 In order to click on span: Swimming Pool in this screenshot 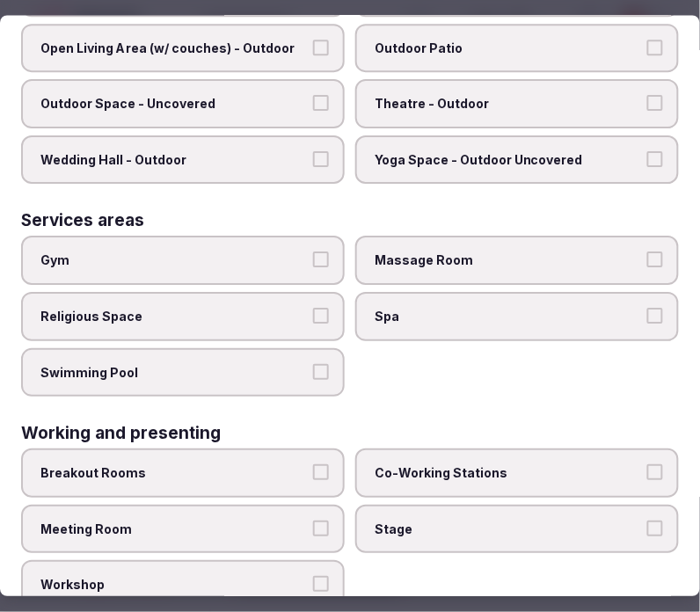, I will do `click(174, 372)`.